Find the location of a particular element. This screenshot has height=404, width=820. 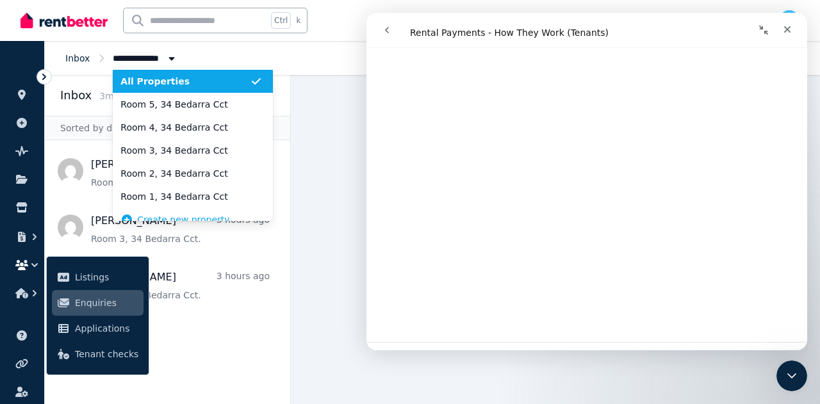

span: Room 5, 34 Bedarra Cct is located at coordinates (185, 104).